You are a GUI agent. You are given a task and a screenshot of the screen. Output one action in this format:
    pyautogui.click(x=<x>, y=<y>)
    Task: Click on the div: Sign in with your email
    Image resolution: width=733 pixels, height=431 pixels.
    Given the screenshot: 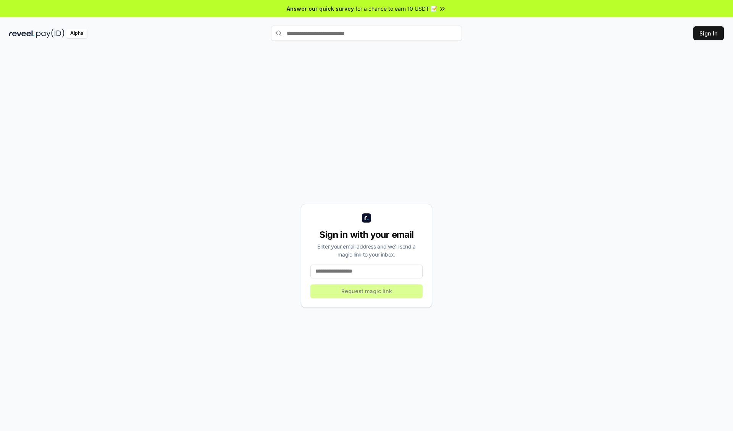 What is the action you would take?
    pyautogui.click(x=367, y=235)
    